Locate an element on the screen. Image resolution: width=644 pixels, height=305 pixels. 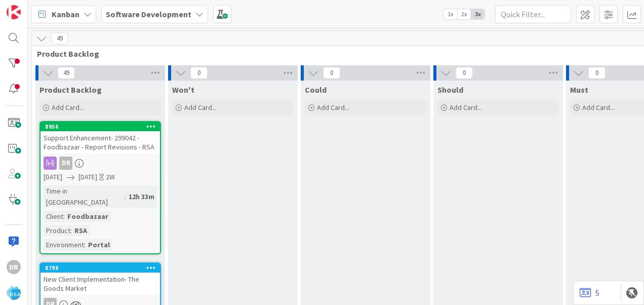
span: 1x is located at coordinates (450, 14).